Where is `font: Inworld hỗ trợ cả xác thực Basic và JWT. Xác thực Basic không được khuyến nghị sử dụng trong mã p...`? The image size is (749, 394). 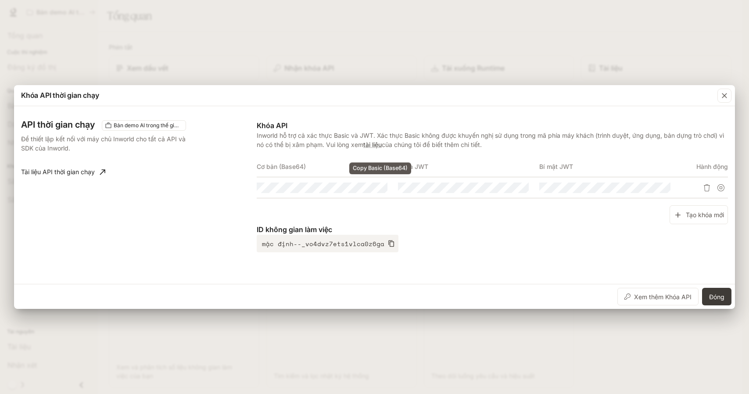
font: Inworld hỗ trợ cả xác thực Basic và JWT. Xác thực Basic không được khuyến nghị sử dụng trong mã p... is located at coordinates (490, 140).